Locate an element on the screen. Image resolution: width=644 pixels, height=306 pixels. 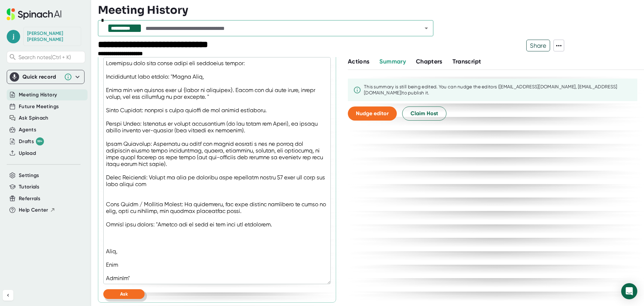
button: Share is located at coordinates (538, 45).